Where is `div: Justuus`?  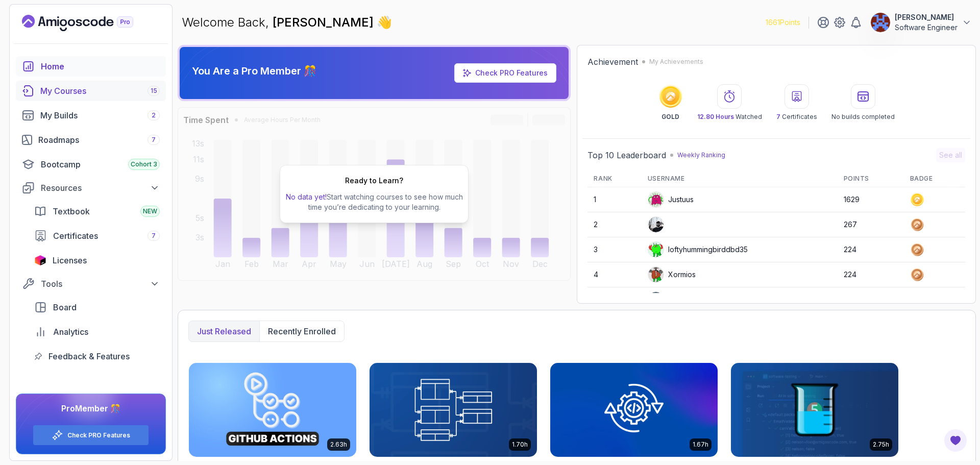
div: Justuus is located at coordinates (671, 200).